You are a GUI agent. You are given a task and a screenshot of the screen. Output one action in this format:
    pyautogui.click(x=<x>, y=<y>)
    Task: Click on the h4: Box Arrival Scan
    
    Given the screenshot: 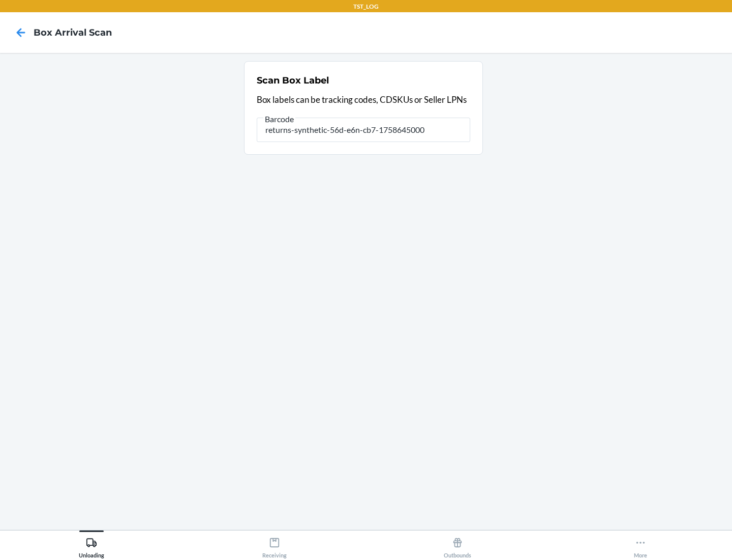 What is the action you would take?
    pyautogui.click(x=72, y=33)
    